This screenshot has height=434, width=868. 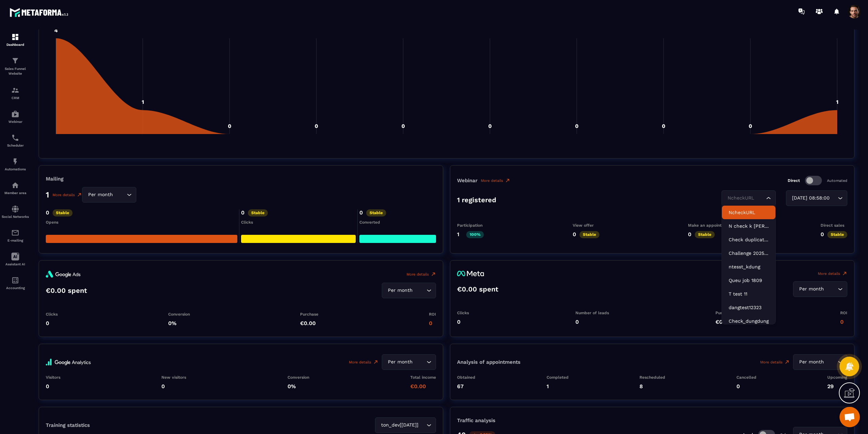 What do you see at coordinates (749, 308) in the screenshot?
I see `p: dangtest12323` at bounding box center [749, 308].